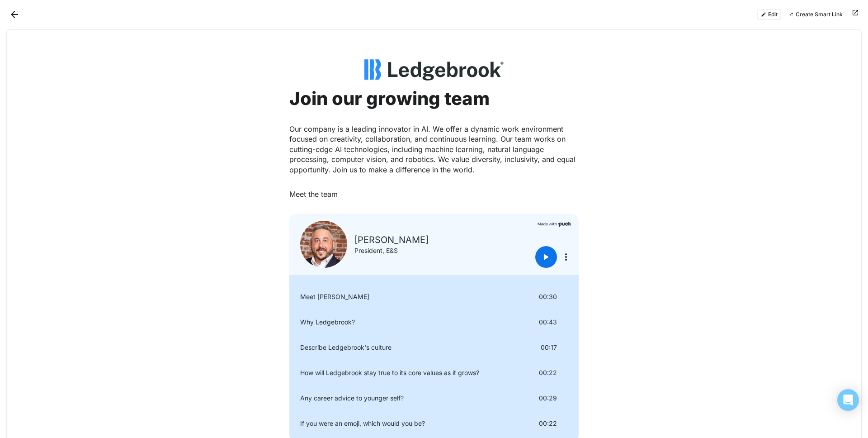  Describe the element at coordinates (434, 149) in the screenshot. I see `p: Our company is a leading innovator in AI. We offer a dynamic work environment focused on creativi...` at that location.